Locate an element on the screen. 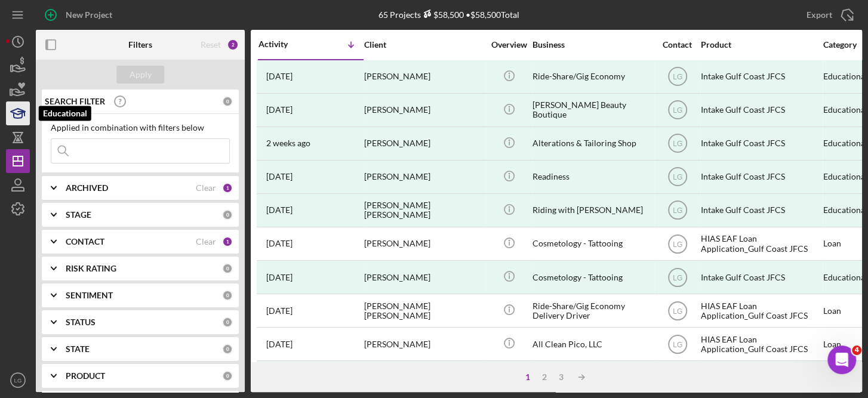 Image resolution: width=868 pixels, height=398 pixels. button: Export is located at coordinates (828, 15).